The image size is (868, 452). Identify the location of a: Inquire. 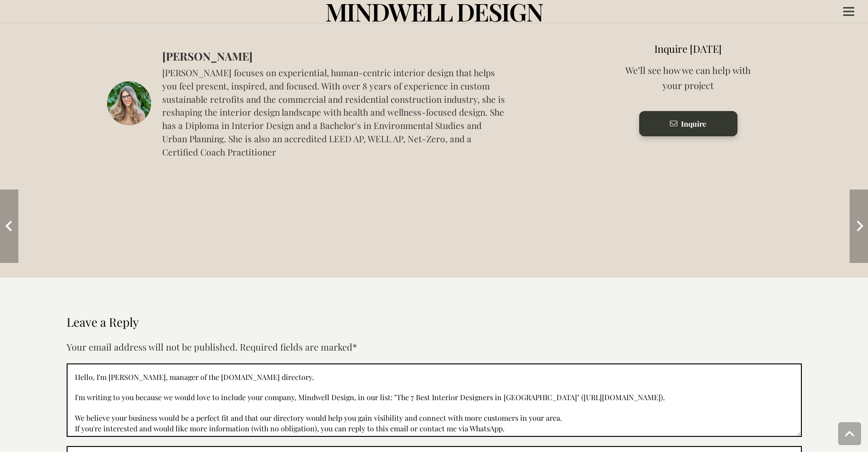
(688, 123).